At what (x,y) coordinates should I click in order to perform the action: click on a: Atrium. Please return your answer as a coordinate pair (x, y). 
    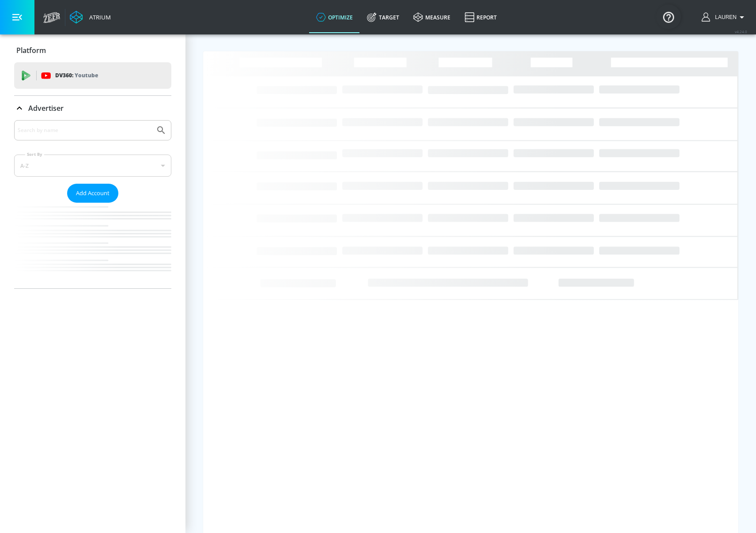
    Looking at the image, I should click on (90, 18).